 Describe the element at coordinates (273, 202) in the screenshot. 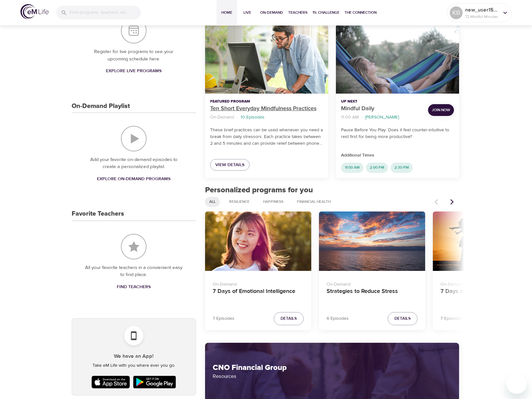

I see `span: Happiness` at that location.